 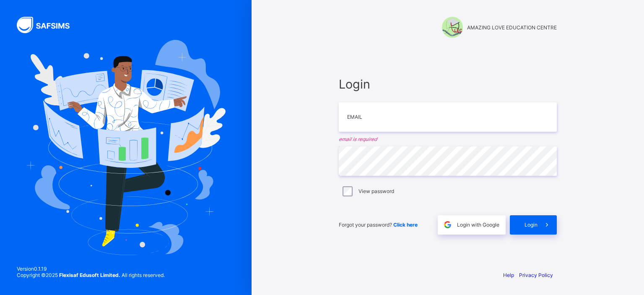 What do you see at coordinates (512, 27) in the screenshot?
I see `span: AMAZING LOVE EDUCATION CENTRE` at bounding box center [512, 27].